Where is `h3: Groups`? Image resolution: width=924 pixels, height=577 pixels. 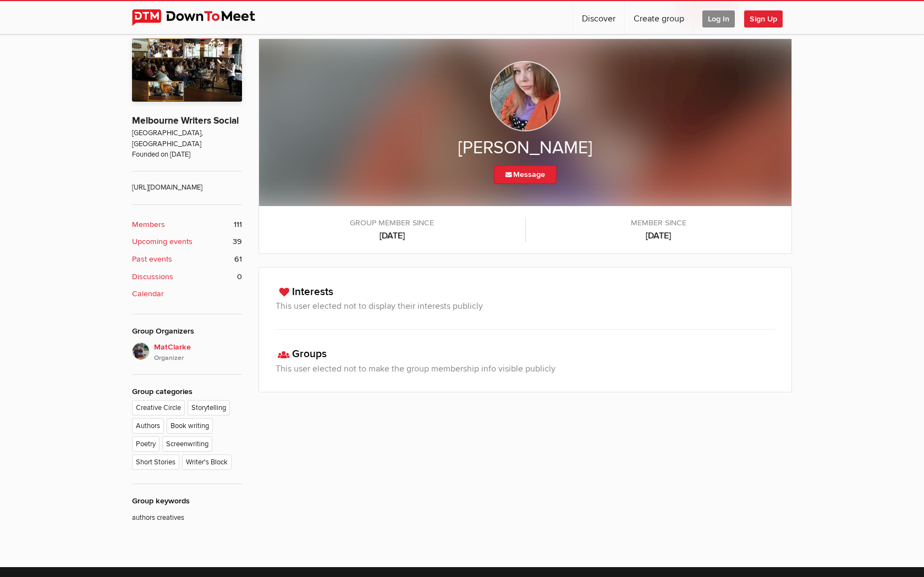 h3: Groups is located at coordinates (525, 354).